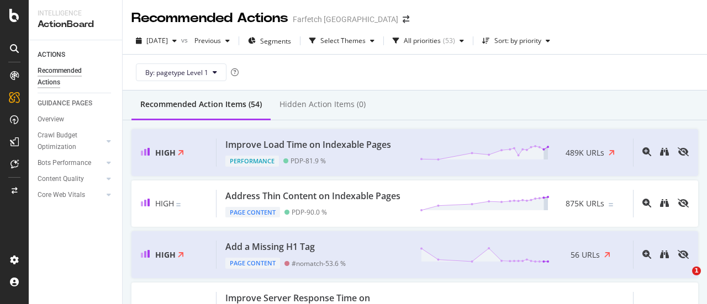  I want to click on div: Select Themes, so click(343, 41).